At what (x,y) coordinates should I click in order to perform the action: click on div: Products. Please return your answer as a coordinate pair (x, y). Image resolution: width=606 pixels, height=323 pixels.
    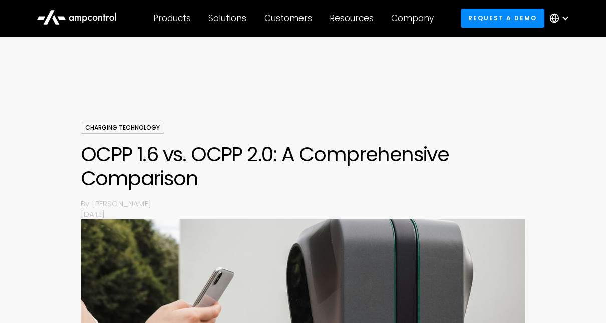
    Looking at the image, I should click on (172, 19).